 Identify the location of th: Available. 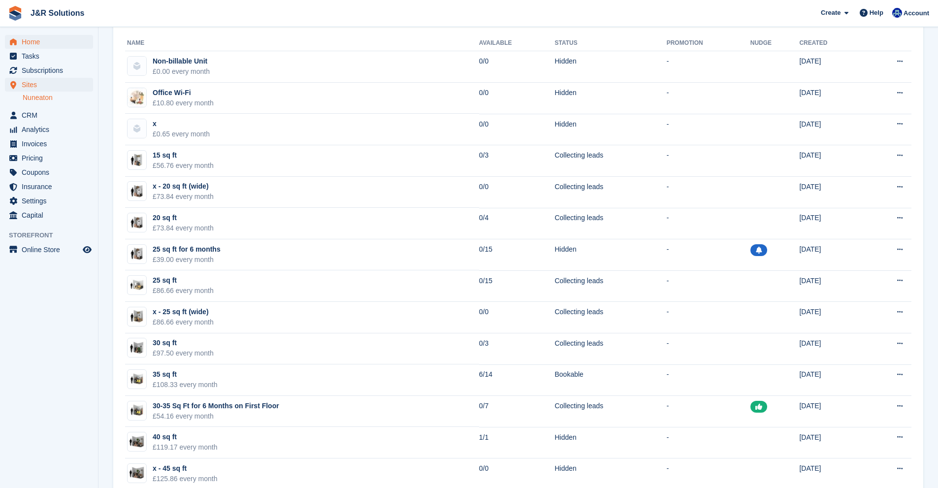
(517, 43).